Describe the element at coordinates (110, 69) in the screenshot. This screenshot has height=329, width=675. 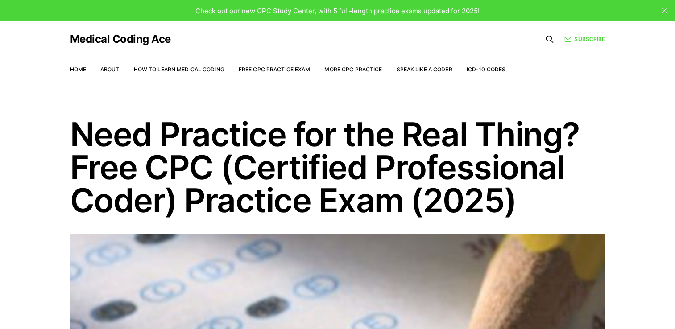
I see `a: About` at that location.